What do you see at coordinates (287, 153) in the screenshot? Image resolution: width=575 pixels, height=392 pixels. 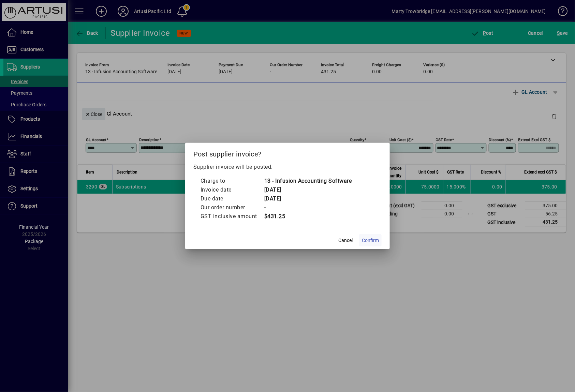 I see `h2: Post supplier invoice?` at bounding box center [287, 153].